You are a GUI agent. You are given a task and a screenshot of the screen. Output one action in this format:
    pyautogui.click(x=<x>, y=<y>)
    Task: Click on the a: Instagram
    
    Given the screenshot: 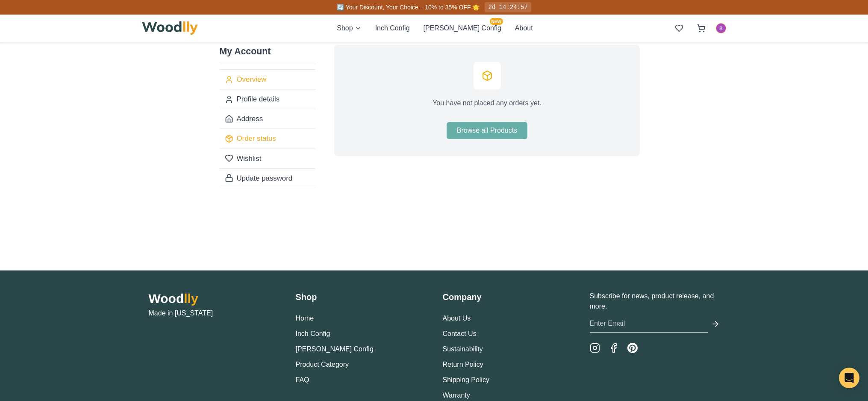 What is the action you would take?
    pyautogui.click(x=595, y=348)
    